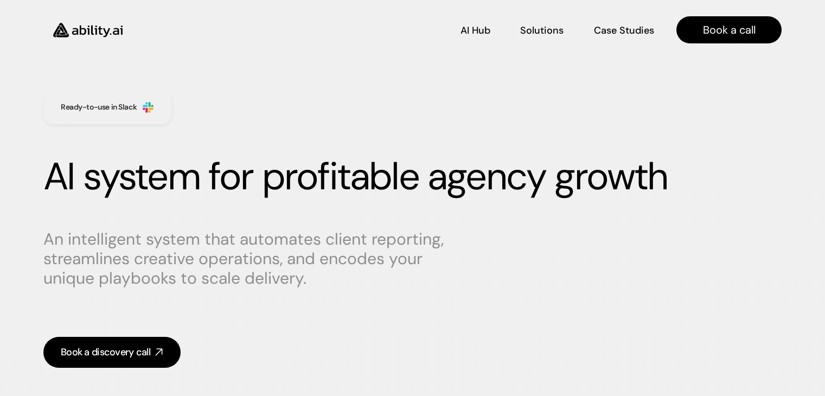 This screenshot has width=825, height=396. I want to click on div: Book a discovery call, so click(105, 352).